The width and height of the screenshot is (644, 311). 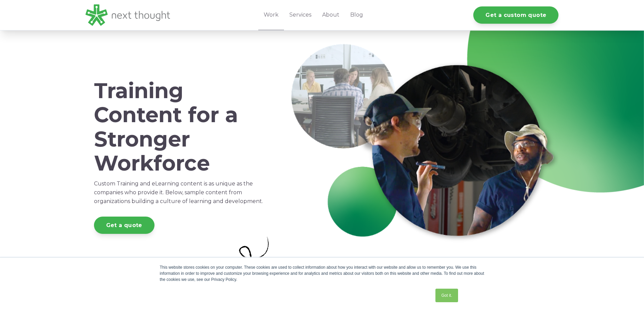 I want to click on div: This website stores cookies on your computer. These cookies are used to collect information about..., so click(x=322, y=274).